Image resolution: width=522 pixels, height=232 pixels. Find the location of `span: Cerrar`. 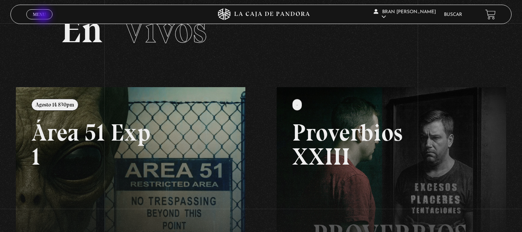

span: Cerrar is located at coordinates (39, 21).